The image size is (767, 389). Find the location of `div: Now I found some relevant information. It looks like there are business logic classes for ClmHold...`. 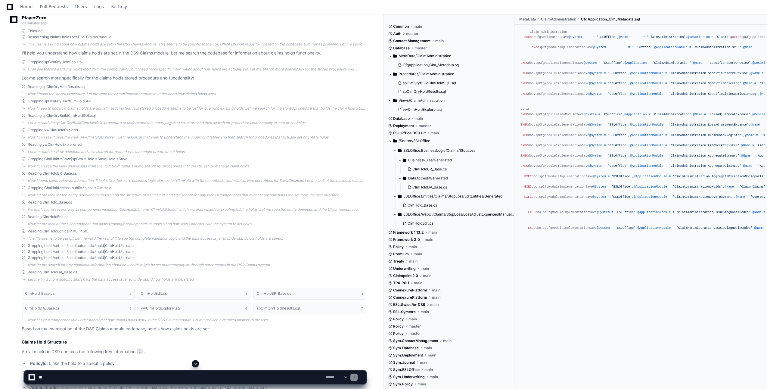

div: Now I found some relevant information. It looks like there are business logic classes for ClmHold... is located at coordinates (197, 181).